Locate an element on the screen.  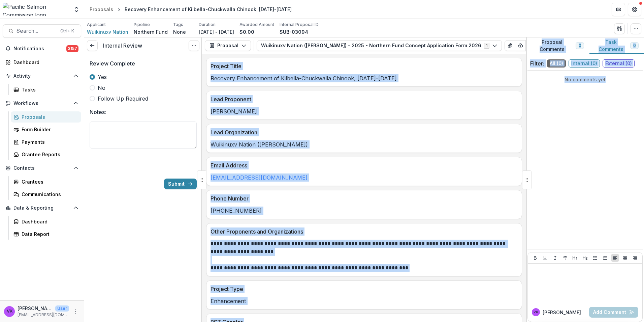
button: Align Left is located at coordinates (615, 258).